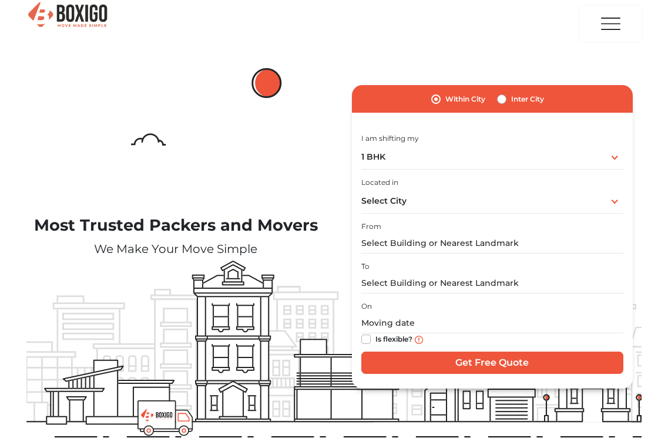  Describe the element at coordinates (390, 139) in the screenshot. I see `label: I am shifting my` at that location.